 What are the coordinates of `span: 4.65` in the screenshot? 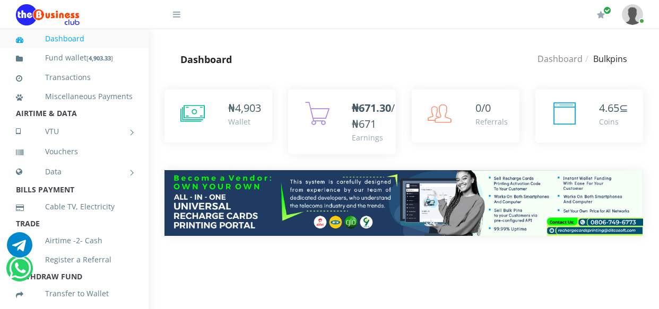 It's located at (609, 108).